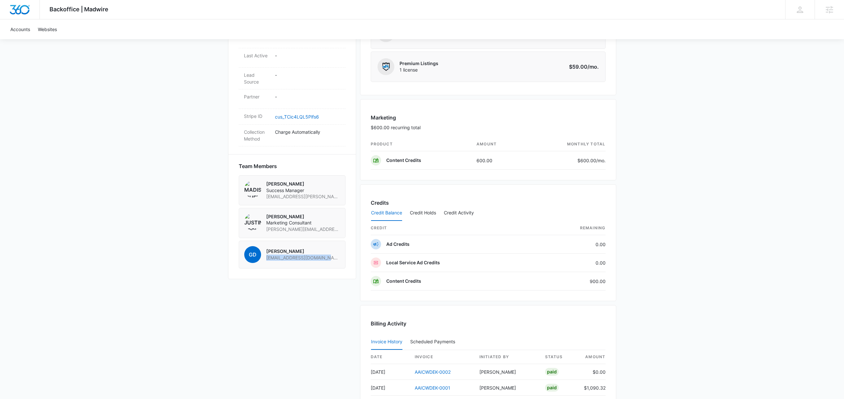 This screenshot has height=399, width=844. Describe the element at coordinates (459, 213) in the screenshot. I see `button: Credit Activity` at that location.